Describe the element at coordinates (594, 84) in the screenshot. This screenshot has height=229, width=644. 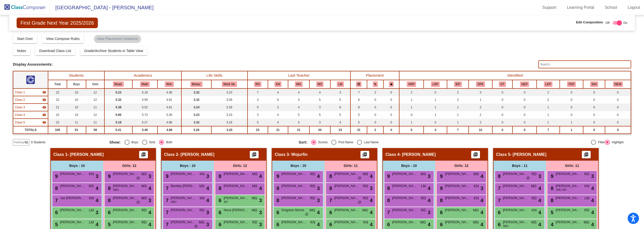
I see `th: 504 Plan` at that location.